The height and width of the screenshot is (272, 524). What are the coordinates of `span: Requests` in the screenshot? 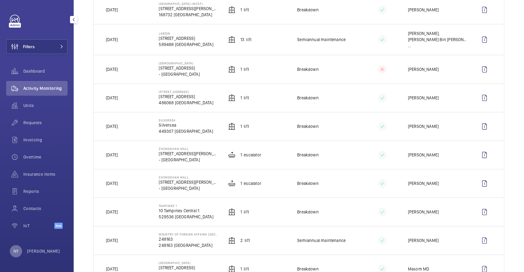 It's located at (45, 123).